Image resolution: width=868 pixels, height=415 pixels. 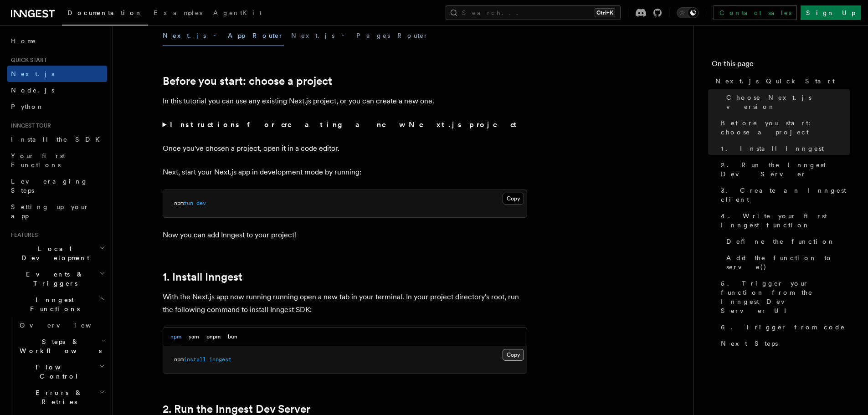 What do you see at coordinates (201, 203) in the screenshot?
I see `span: dev` at bounding box center [201, 203].